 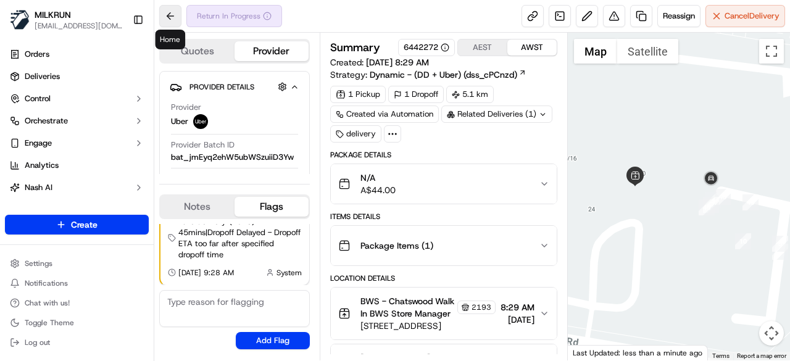 What do you see at coordinates (38, 143) in the screenshot?
I see `span: Engage` at bounding box center [38, 143].